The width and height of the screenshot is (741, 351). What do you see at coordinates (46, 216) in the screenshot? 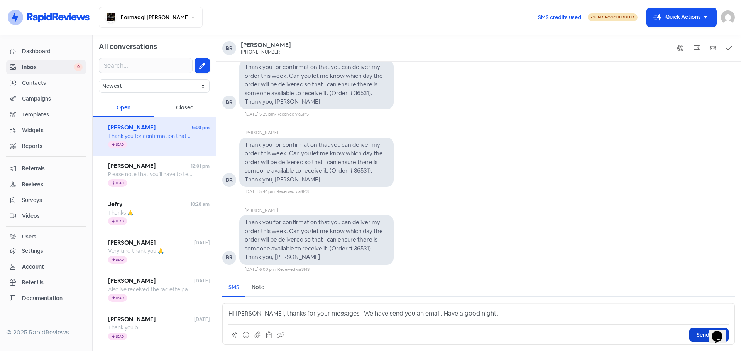
I see `a: Videos` at bounding box center [46, 216].